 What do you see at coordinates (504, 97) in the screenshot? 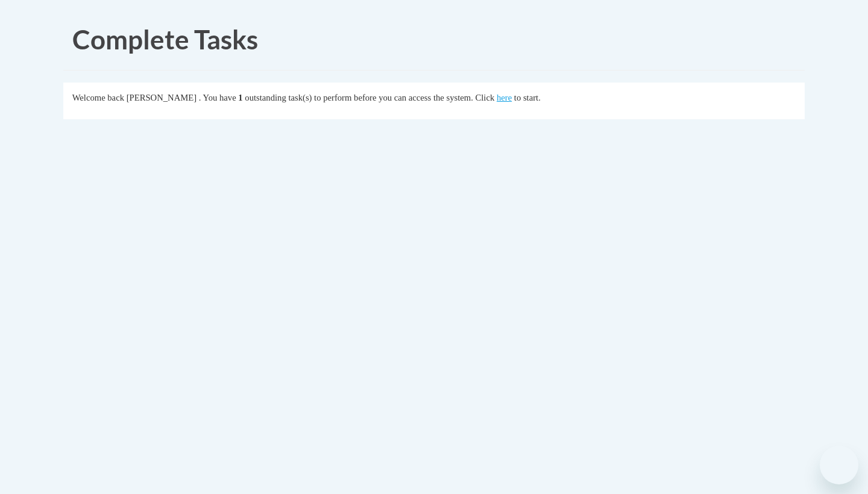
I see `a: here` at bounding box center [504, 97].